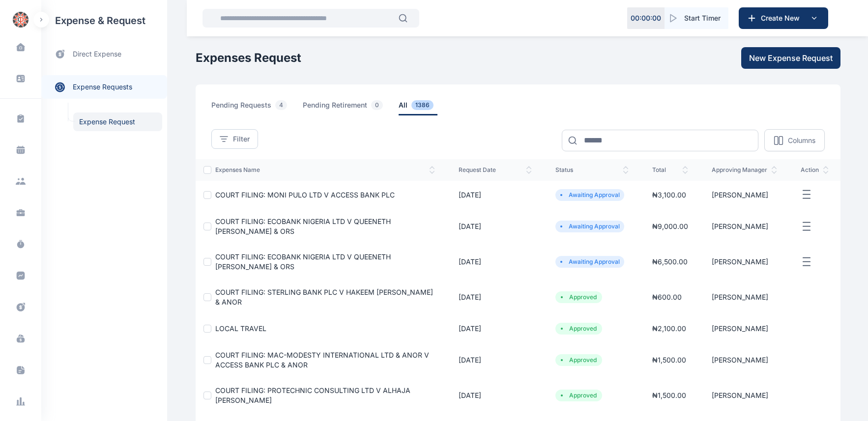 The height and width of the screenshot is (421, 868). Describe the element at coordinates (744, 170) in the screenshot. I see `span: approving manager` at that location.